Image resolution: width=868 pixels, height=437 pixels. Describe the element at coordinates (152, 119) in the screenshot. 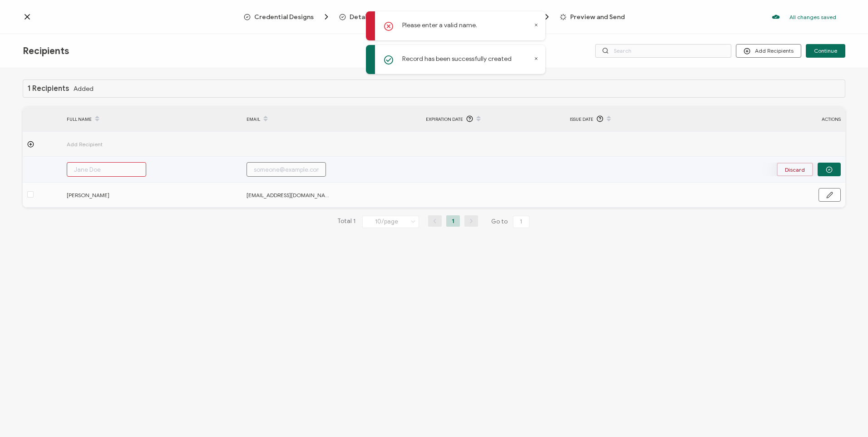

I see `div: FULL NAME` at that location.